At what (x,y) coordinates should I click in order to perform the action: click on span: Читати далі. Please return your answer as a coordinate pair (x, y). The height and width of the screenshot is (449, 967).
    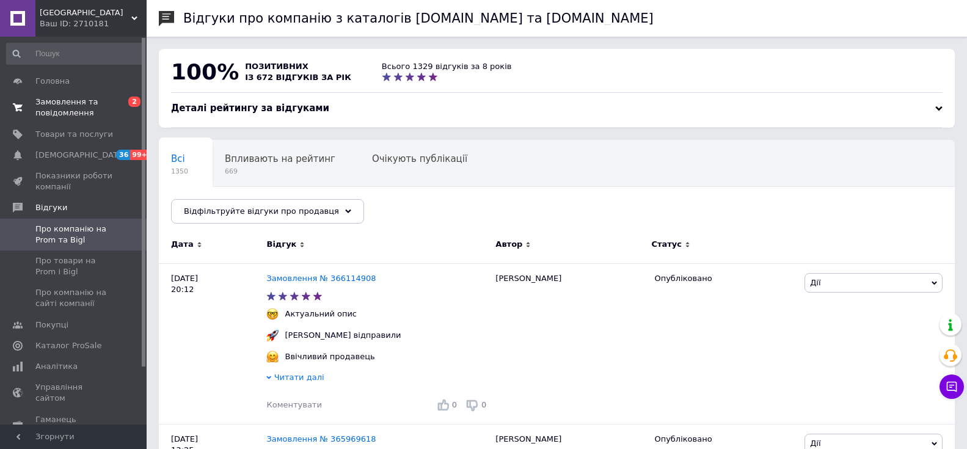
    Looking at the image, I should click on (299, 377).